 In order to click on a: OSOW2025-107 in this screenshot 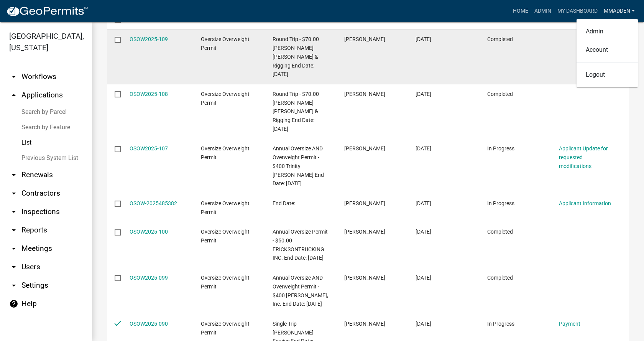, I will do `click(149, 149)`.